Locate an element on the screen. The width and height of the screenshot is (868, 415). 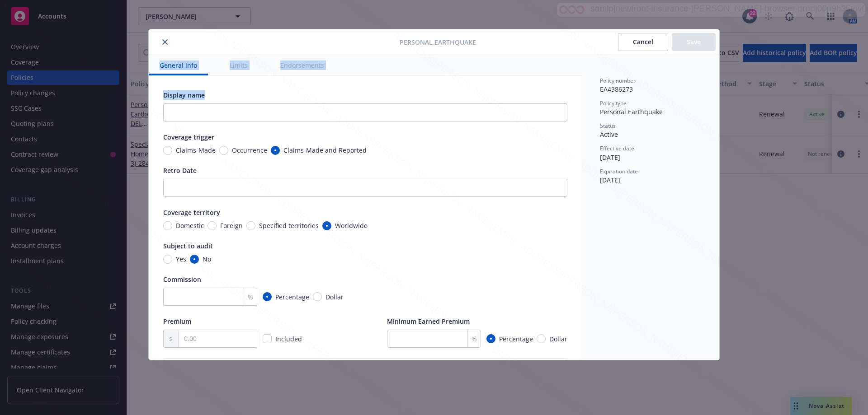
button: Endorsements is located at coordinates (302, 65).